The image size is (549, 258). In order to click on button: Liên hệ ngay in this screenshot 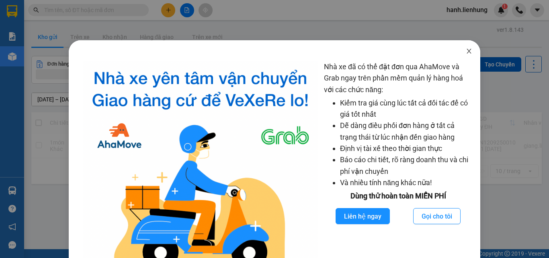, I will do `click(363, 216)`.